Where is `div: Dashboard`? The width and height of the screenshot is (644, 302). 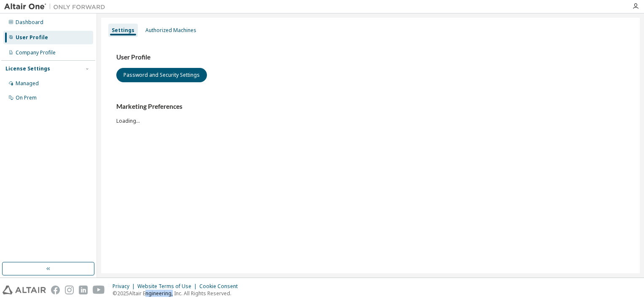 div: Dashboard is located at coordinates (29, 23).